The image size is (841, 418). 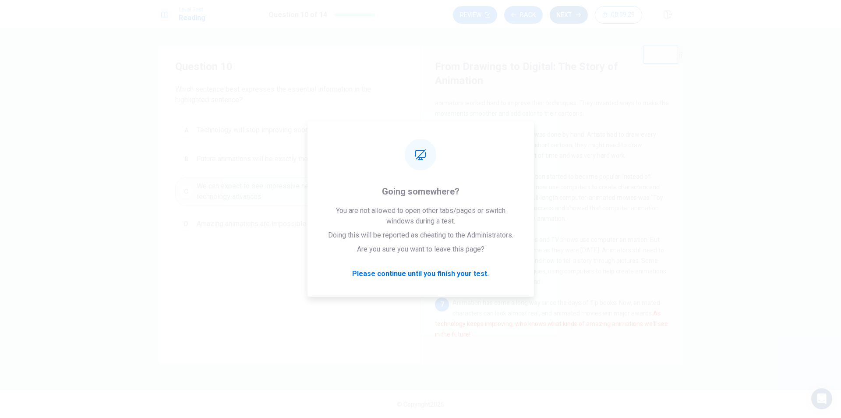 What do you see at coordinates (551, 324) in the screenshot?
I see `font: As technology keeps improving, who knows what kinds of amazing animations we'll see in the future!` at bounding box center [551, 324].